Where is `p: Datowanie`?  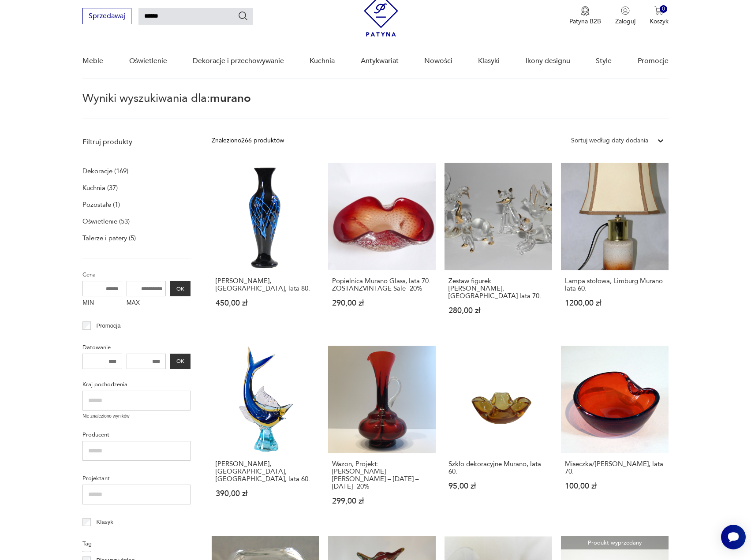 p: Datowanie is located at coordinates (136, 348).